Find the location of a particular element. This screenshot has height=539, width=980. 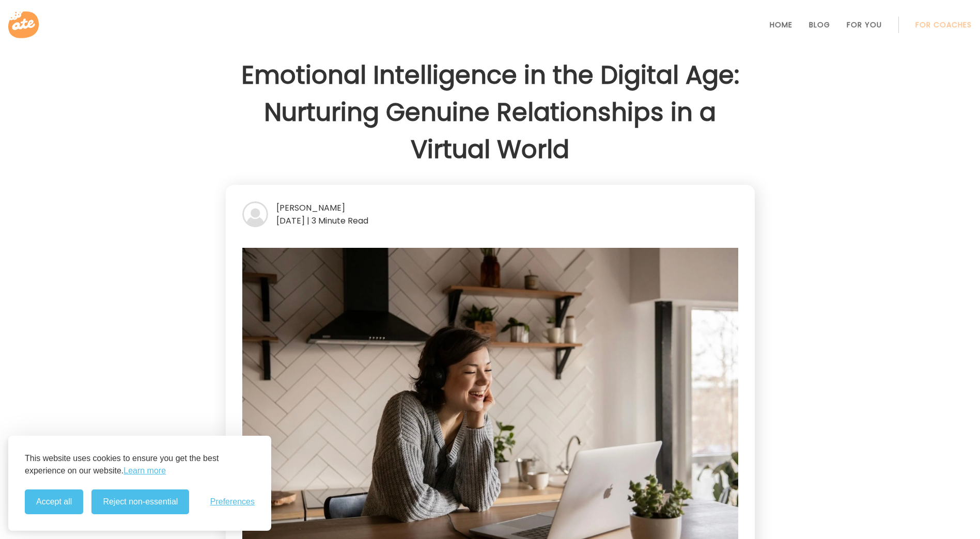

p: This website uses cookies to ensure you get the best experience on our website. is located at coordinates (139, 465).